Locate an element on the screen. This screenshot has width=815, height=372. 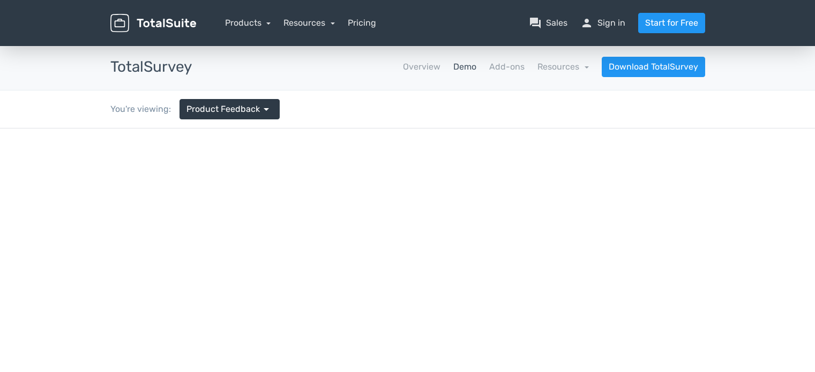
a: Products is located at coordinates (248, 23).